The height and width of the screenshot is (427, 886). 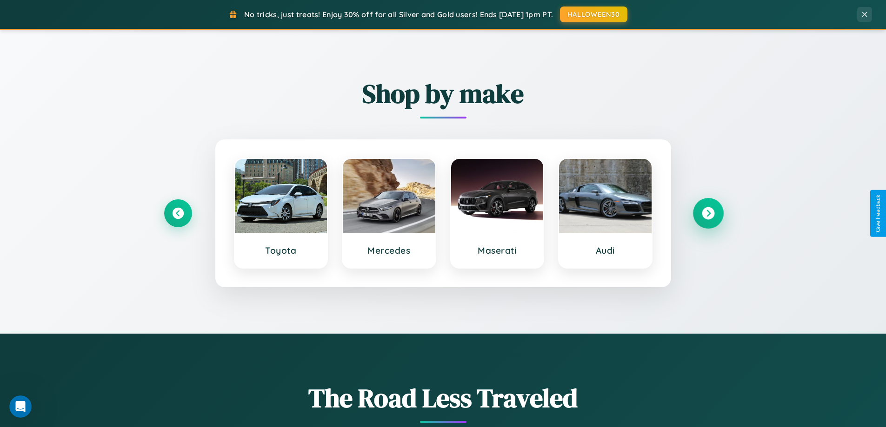 I want to click on div: Give Feedback, so click(x=878, y=213).